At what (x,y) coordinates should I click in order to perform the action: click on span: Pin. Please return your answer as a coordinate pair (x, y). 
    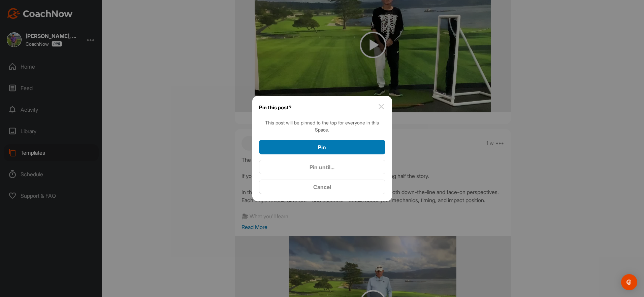
    Looking at the image, I should click on (322, 147).